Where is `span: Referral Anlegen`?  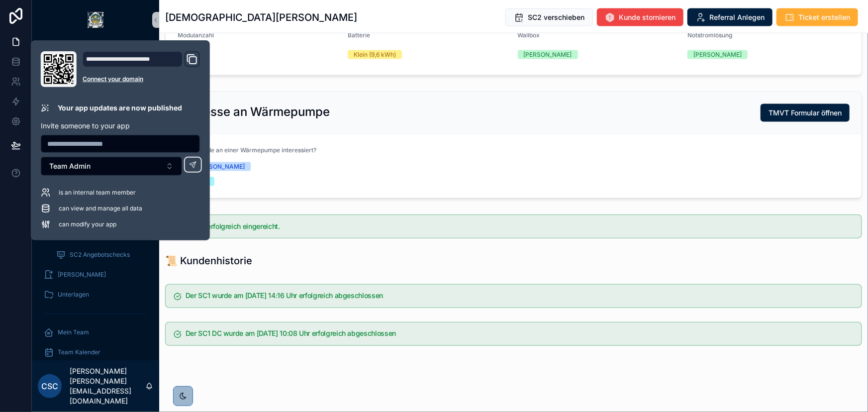
span: Referral Anlegen is located at coordinates (737, 18).